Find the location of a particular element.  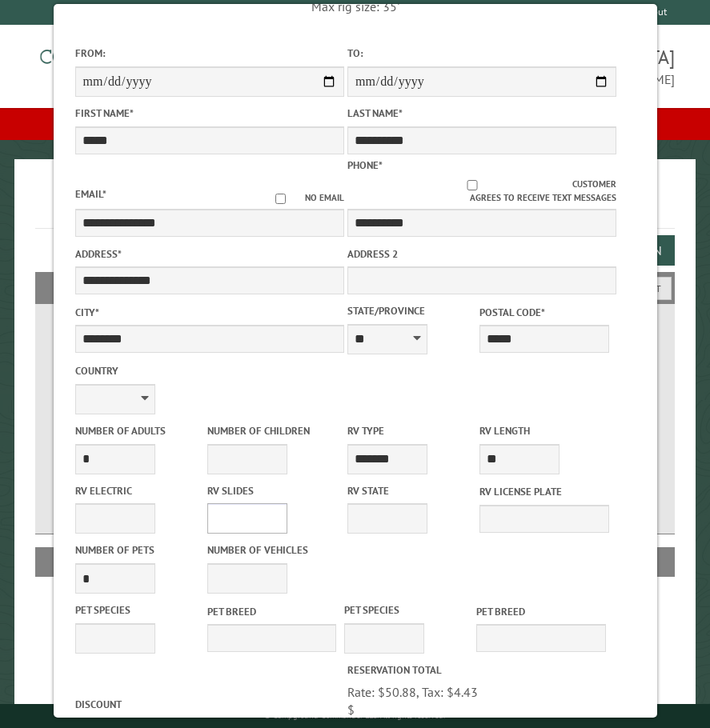

label: First Name is located at coordinates (209, 113).